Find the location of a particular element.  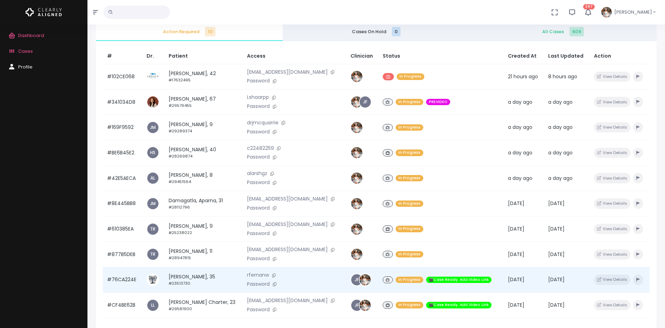

span: 247 is located at coordinates (589, 7).